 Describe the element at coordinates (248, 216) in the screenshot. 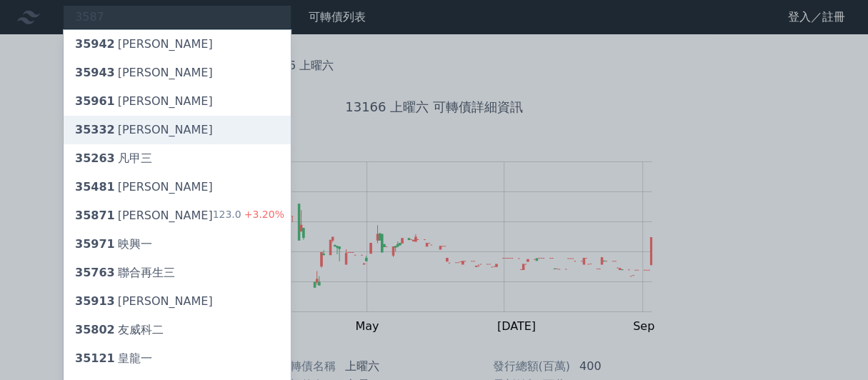

I see `div: 123.0` at that location.